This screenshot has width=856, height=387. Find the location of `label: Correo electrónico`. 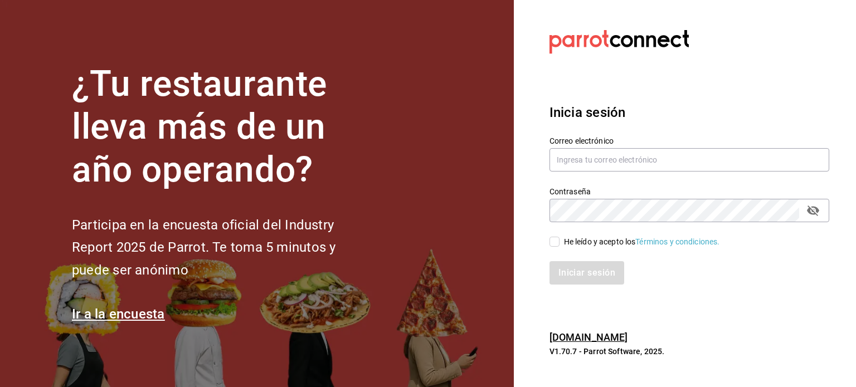

label: Correo electrónico is located at coordinates (689, 141).